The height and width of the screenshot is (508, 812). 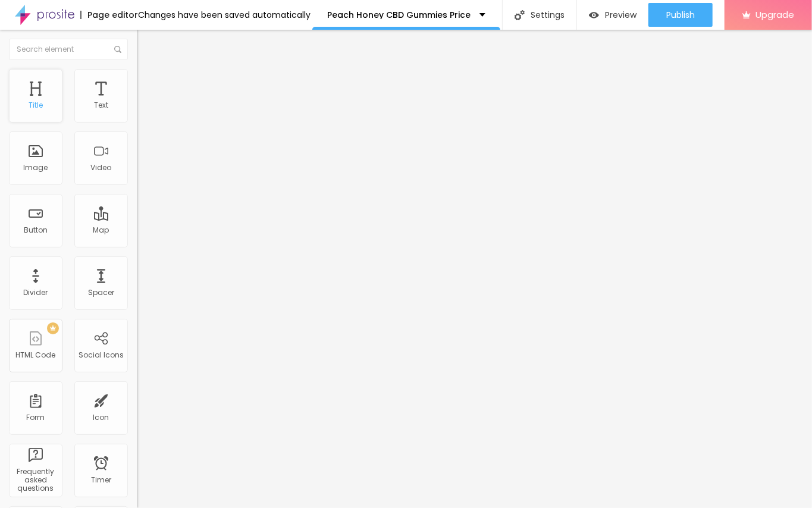 I want to click on div: Changes have been saved automatically, so click(x=224, y=15).